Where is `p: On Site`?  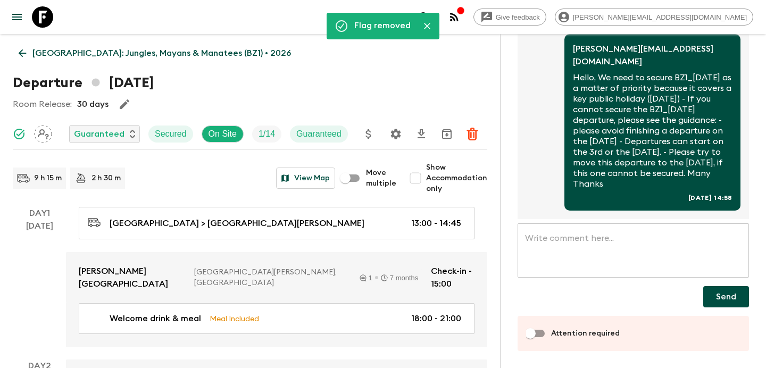
p: On Site is located at coordinates (222, 134).